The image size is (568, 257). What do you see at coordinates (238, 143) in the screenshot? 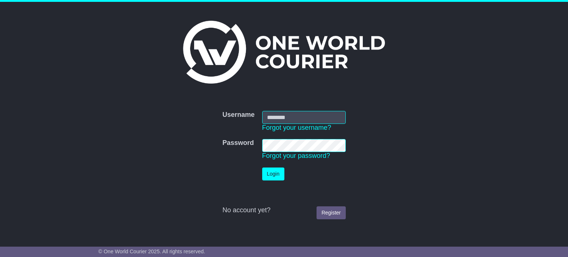
I see `label: Password` at bounding box center [238, 143].